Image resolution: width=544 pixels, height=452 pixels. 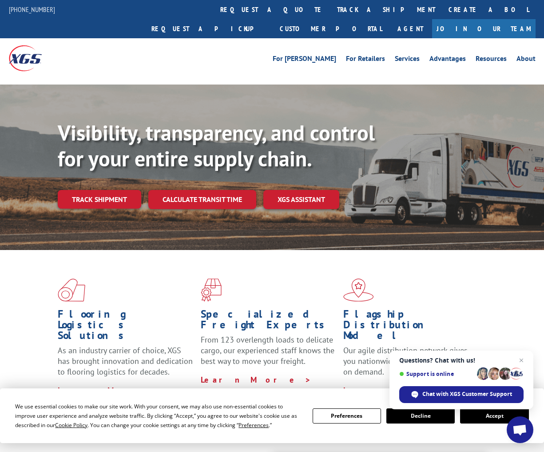 What do you see at coordinates (411, 360) in the screenshot?
I see `span: Our agile distribution network gives you nationwide inventory management on demand.` at bounding box center [411, 360].